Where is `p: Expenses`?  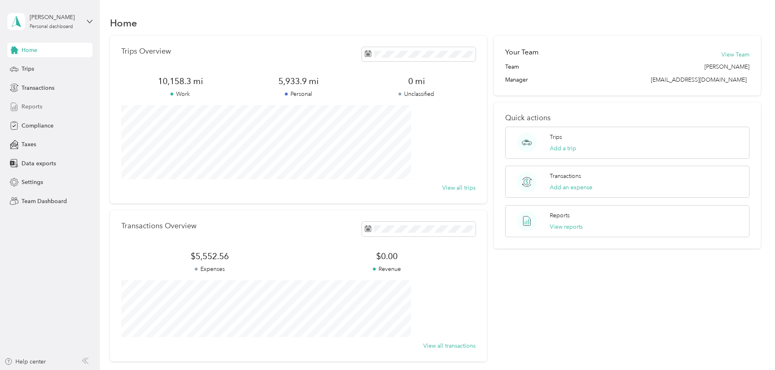 p: Expenses is located at coordinates (210, 269).